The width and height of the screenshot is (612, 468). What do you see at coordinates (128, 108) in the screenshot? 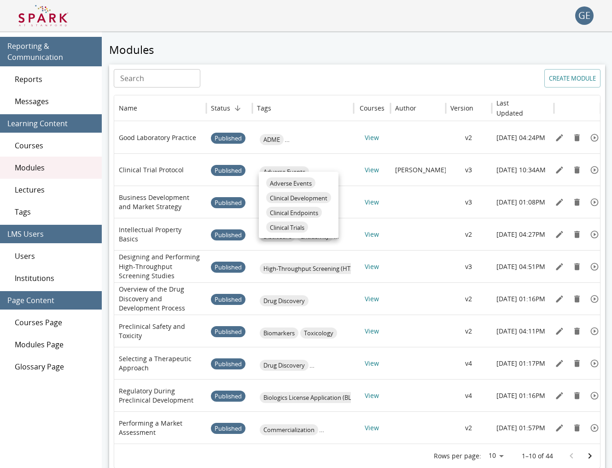
I see `div: Name` at bounding box center [128, 108].